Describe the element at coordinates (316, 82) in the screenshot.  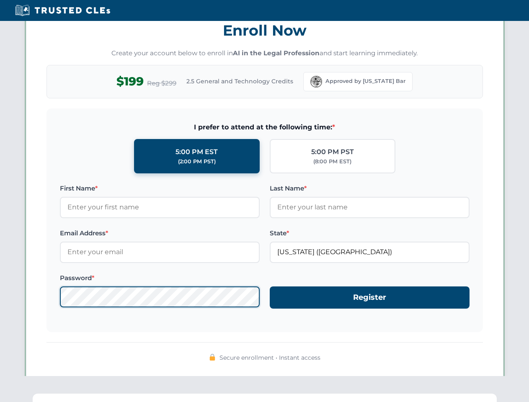
I see `img: Florida Bar` at that location.